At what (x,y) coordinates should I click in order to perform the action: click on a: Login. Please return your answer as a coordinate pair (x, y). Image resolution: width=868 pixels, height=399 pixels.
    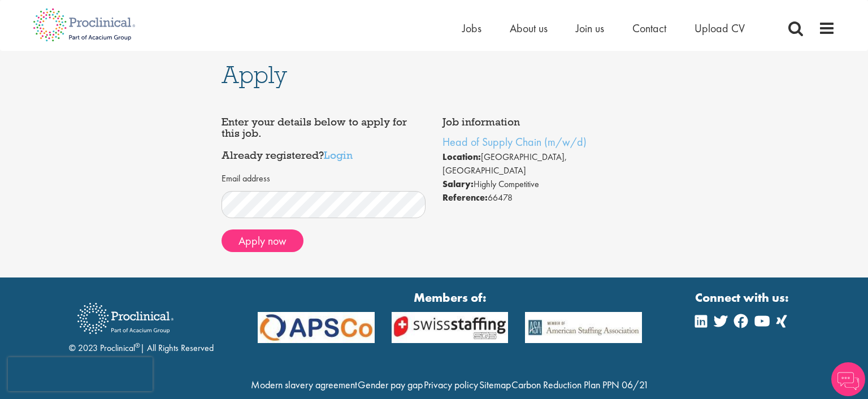
    Looking at the image, I should click on (338, 155).